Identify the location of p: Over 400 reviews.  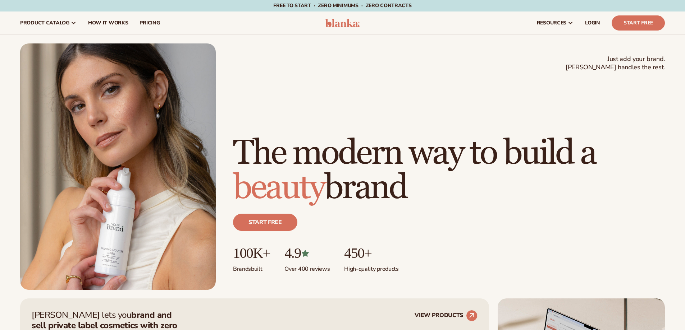
(307, 267).